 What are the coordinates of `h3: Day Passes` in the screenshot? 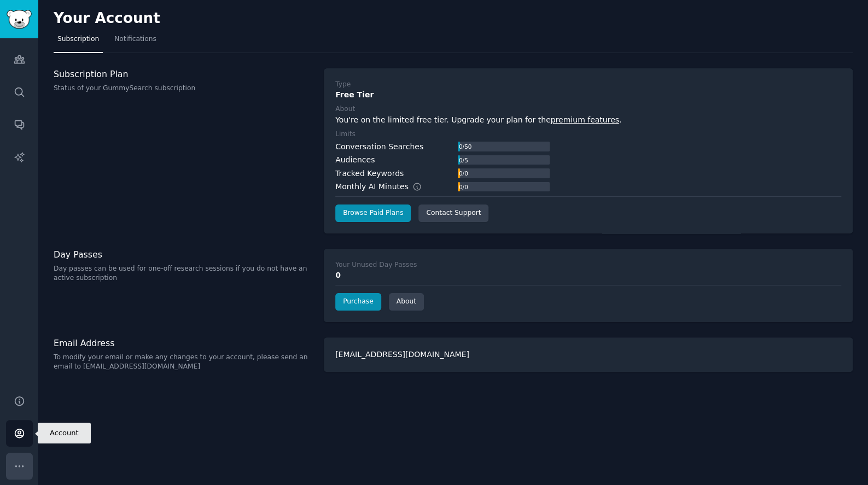 It's located at (183, 254).